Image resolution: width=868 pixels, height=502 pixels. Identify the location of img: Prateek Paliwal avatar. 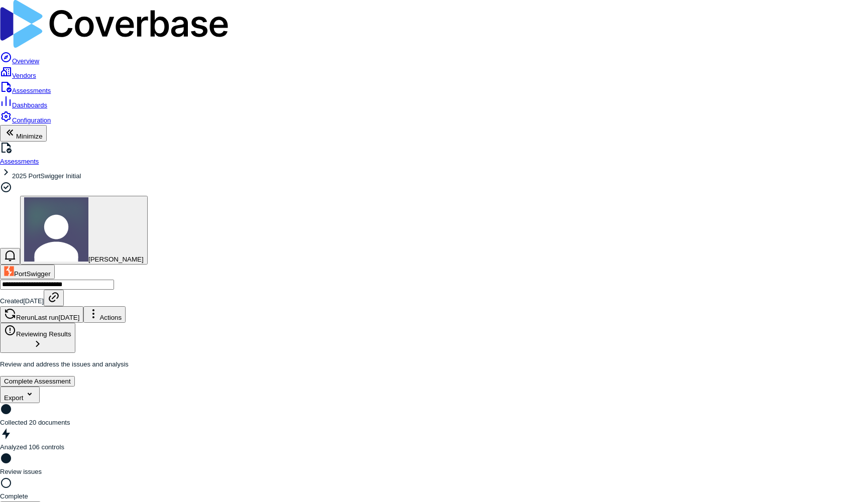
(56, 229).